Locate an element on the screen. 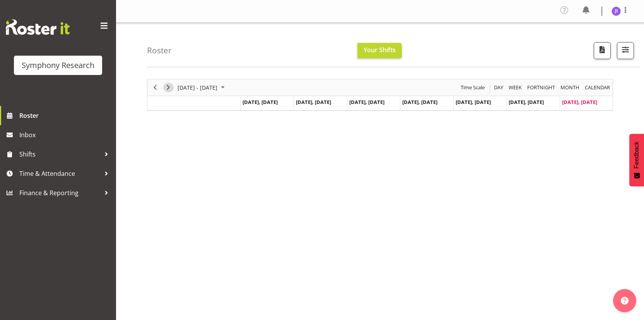 Image resolution: width=644 pixels, height=320 pixels. img: jonathan-isidoro5583.jpg is located at coordinates (616, 11).